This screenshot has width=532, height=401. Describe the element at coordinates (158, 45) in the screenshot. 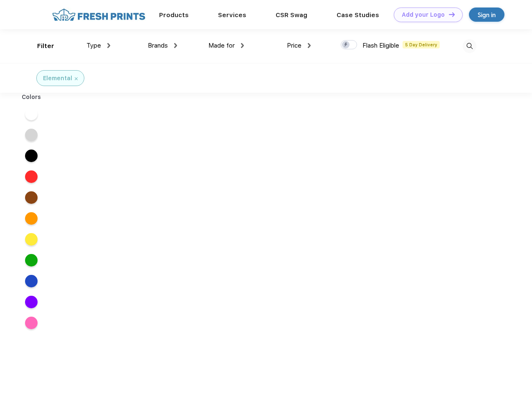

I see `span: Brands` at that location.